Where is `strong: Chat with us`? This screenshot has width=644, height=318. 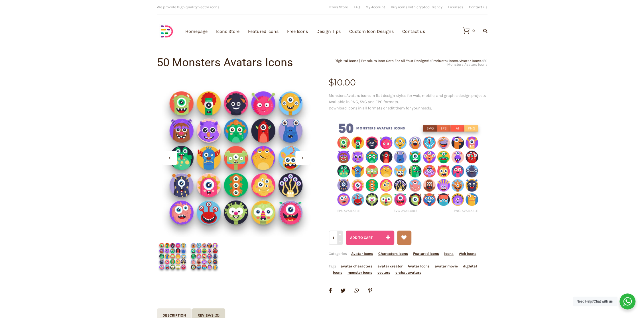 strong: Chat with us is located at coordinates (603, 301).